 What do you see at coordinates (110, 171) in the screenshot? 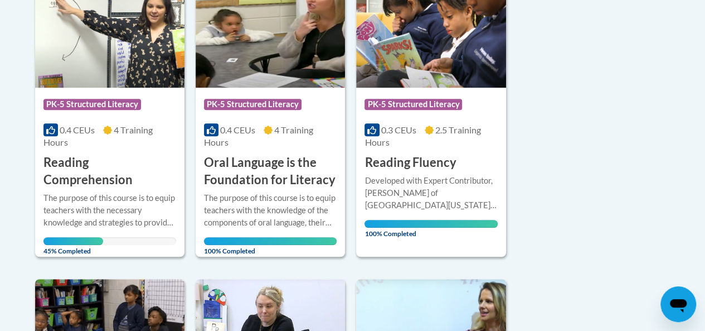
I see `h3: Reading Comprehension` at bounding box center [110, 171].